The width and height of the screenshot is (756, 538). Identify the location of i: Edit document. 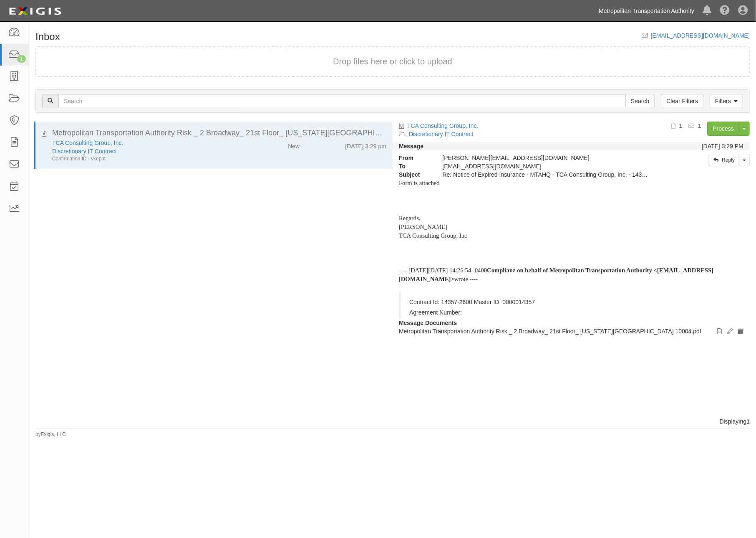
(730, 331).